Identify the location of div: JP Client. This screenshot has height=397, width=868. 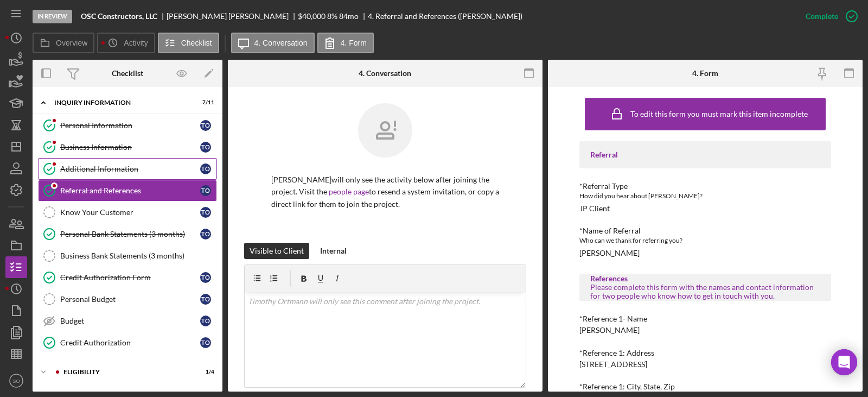
(595, 208).